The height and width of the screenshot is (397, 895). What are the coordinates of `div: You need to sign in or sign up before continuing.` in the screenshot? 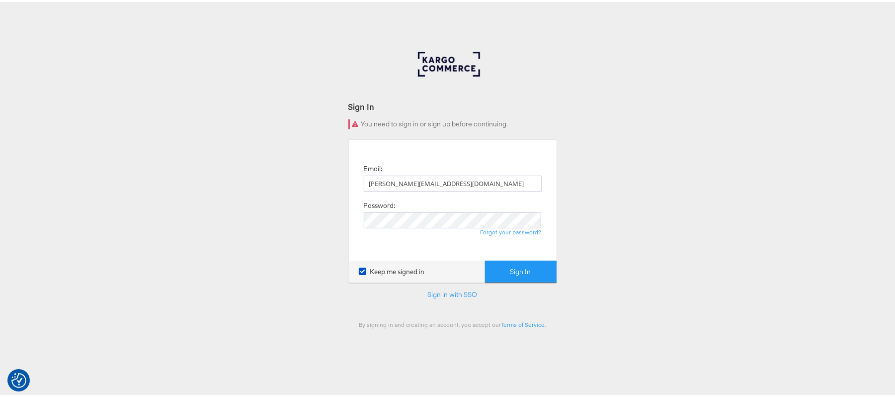 It's located at (453, 122).